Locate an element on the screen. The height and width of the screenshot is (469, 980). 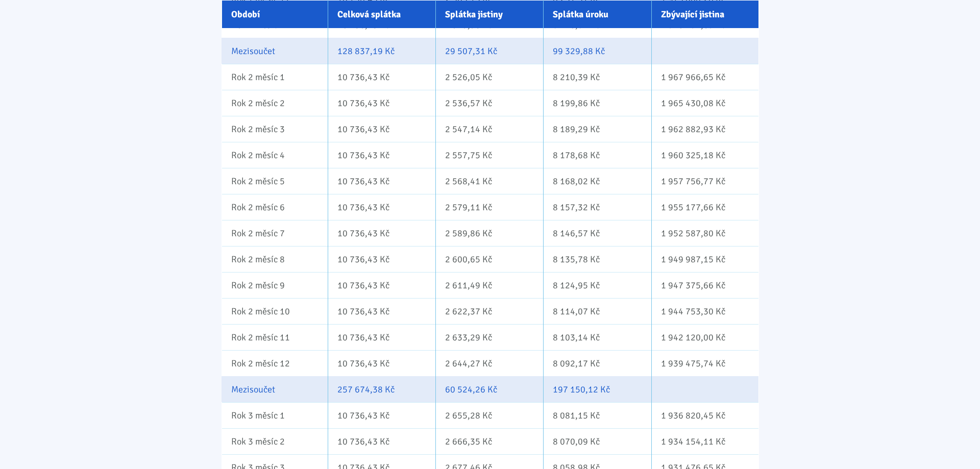
td: Rok 2 měsíc 3 is located at coordinates (275, 129).